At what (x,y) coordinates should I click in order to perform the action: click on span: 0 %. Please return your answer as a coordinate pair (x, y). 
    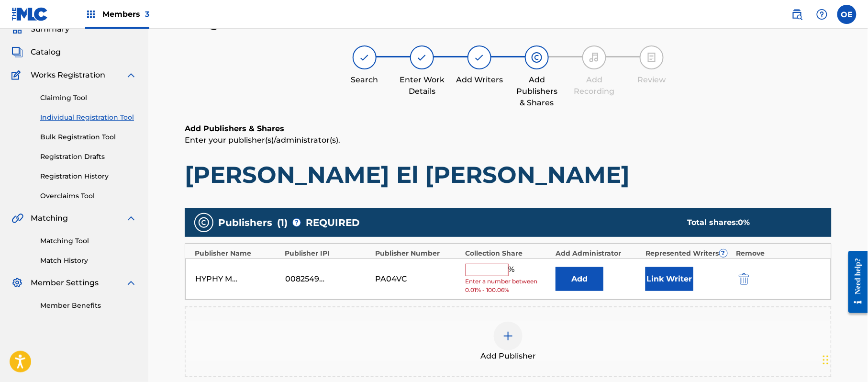
    Looking at the image, I should click on (744, 222).